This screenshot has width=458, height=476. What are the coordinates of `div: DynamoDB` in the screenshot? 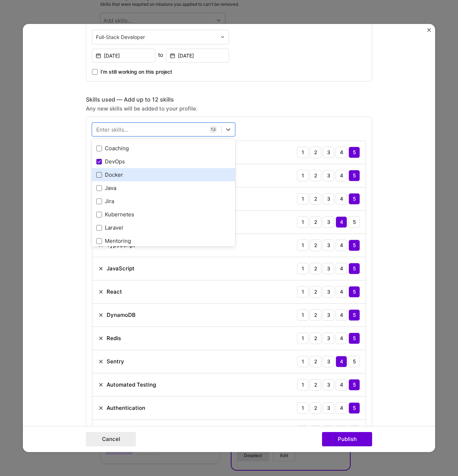 It's located at (121, 315).